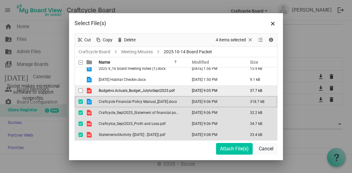  What do you see at coordinates (273, 23) in the screenshot?
I see `button: Close` at bounding box center [273, 23].